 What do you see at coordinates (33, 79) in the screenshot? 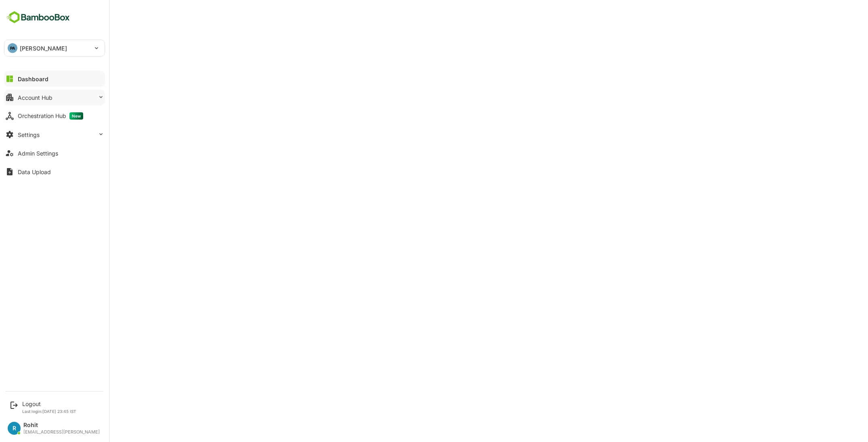
I see `div: Dashboard` at bounding box center [33, 79].